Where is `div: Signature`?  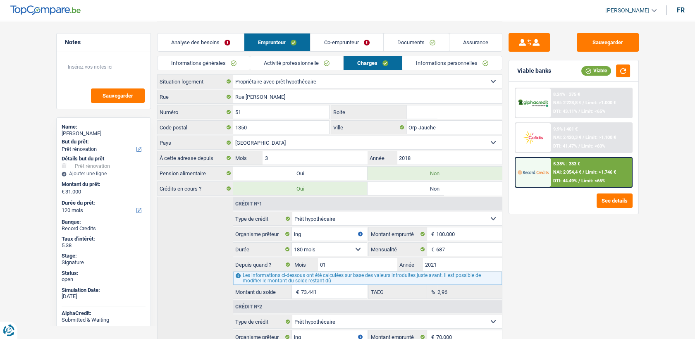 div: Signature is located at coordinates (103, 262).